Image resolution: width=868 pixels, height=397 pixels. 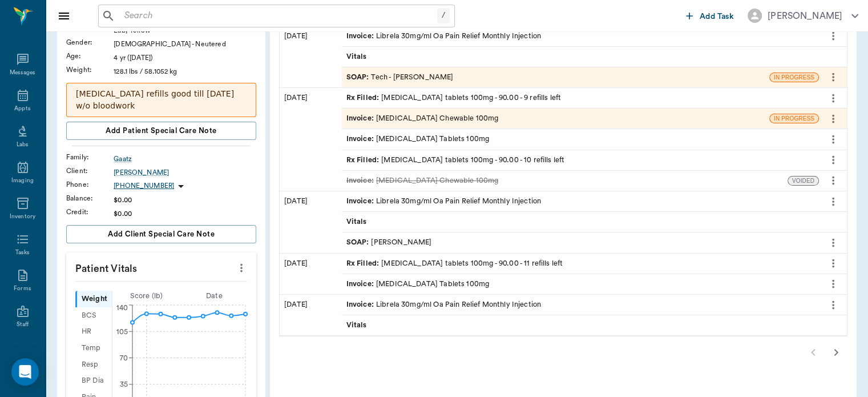 I want to click on div: Staff, so click(x=22, y=324).